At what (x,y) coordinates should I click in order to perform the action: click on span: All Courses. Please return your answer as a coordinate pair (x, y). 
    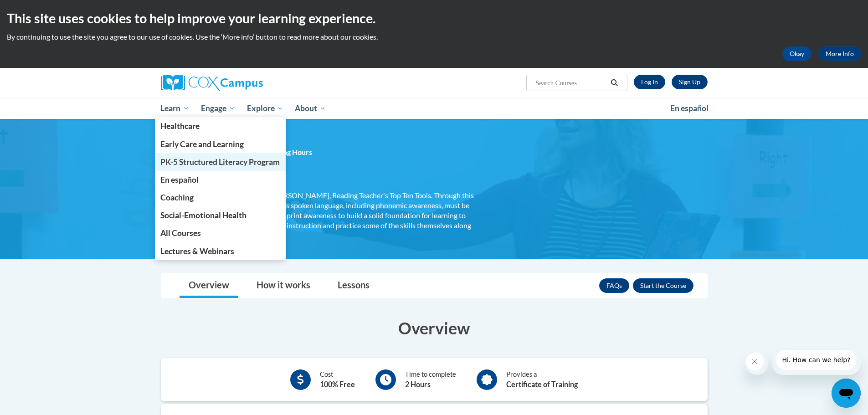
    Looking at the image, I should click on (180, 233).